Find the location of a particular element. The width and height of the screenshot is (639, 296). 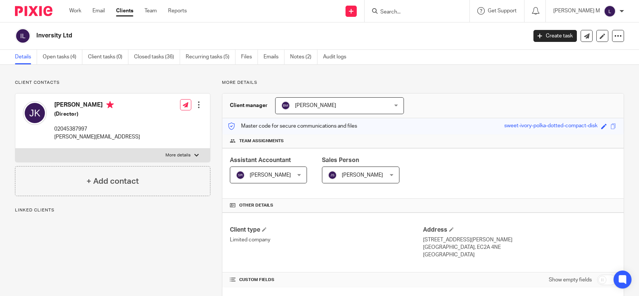

i: Primary is located at coordinates (110, 105).